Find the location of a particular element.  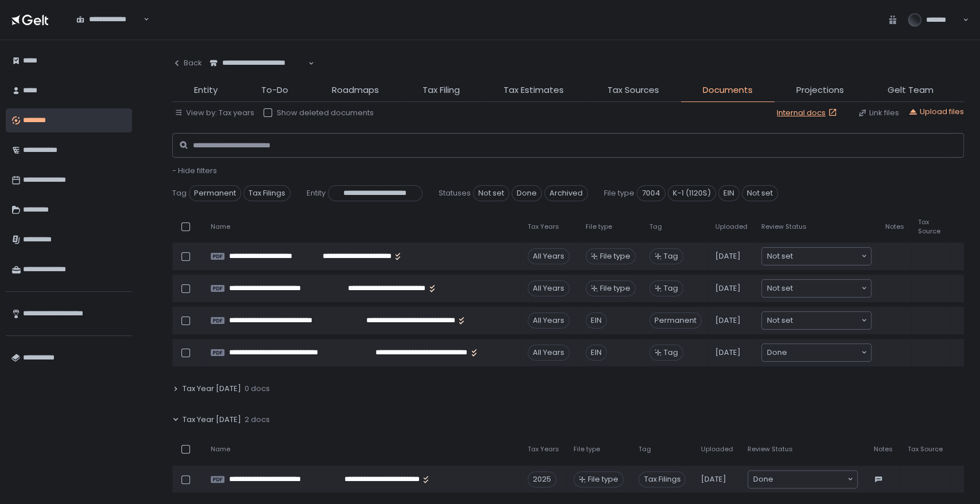

span: Documents is located at coordinates (727, 90).